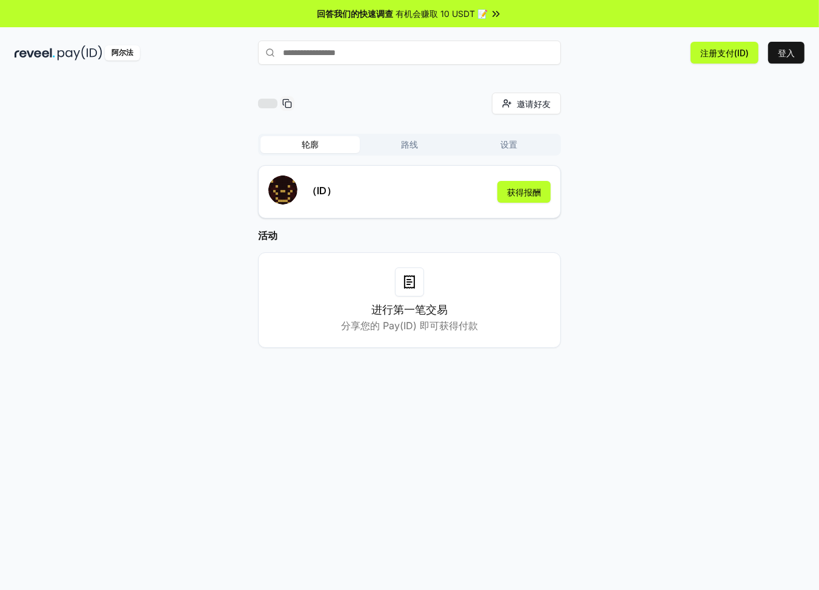 The image size is (819, 590). I want to click on font: 邀请好友, so click(533, 104).